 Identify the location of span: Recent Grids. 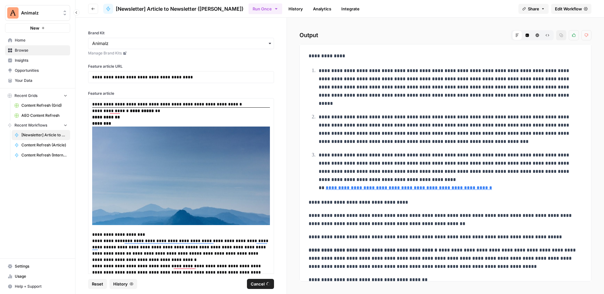
(26, 96).